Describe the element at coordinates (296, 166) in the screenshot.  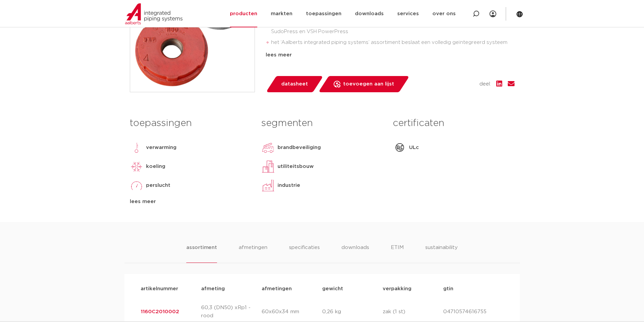
I see `p: utiliteitsbouw` at that location.